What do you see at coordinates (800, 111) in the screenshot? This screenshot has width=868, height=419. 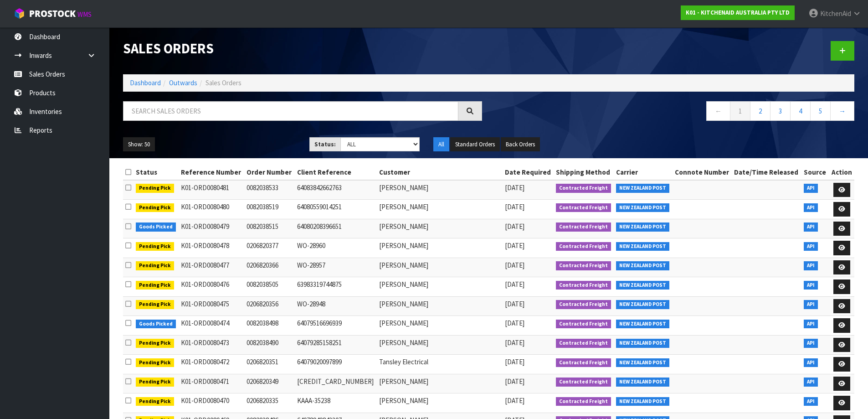 I see `a: 4` at bounding box center [800, 111].